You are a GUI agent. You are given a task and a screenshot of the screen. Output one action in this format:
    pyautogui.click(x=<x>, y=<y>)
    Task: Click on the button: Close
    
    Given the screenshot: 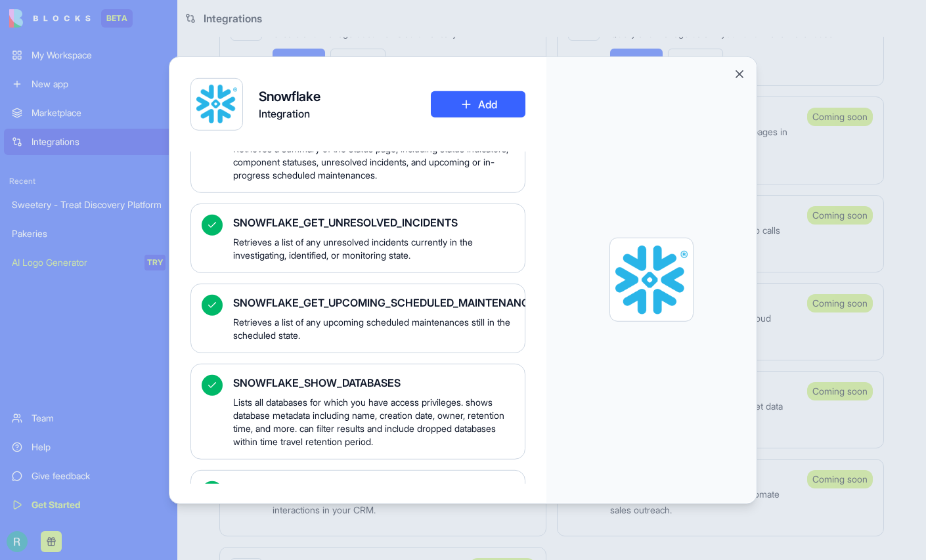 What is the action you would take?
    pyautogui.click(x=739, y=74)
    